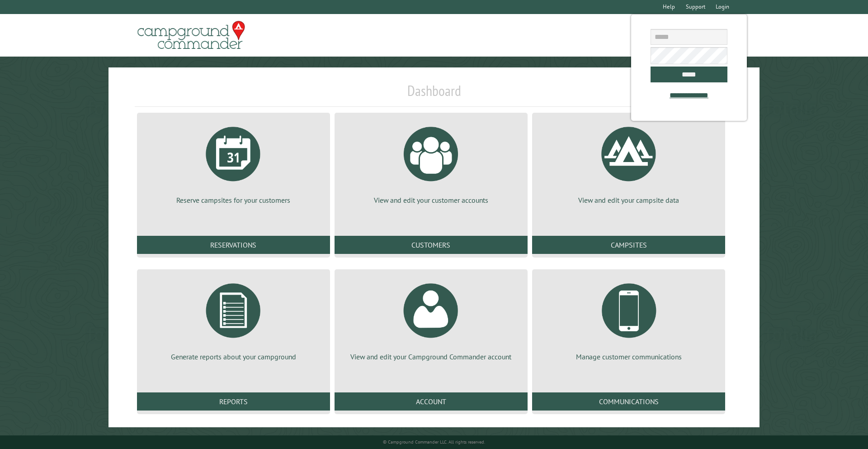  I want to click on small: © Campground Commander LLC. All rights reserved., so click(434, 442).